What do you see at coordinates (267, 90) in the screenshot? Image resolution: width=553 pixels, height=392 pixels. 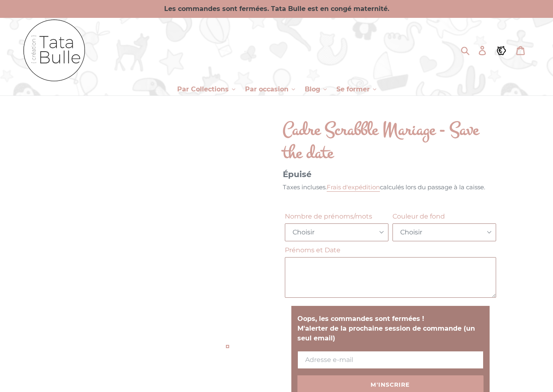 I see `span: Par occasion` at bounding box center [267, 90].